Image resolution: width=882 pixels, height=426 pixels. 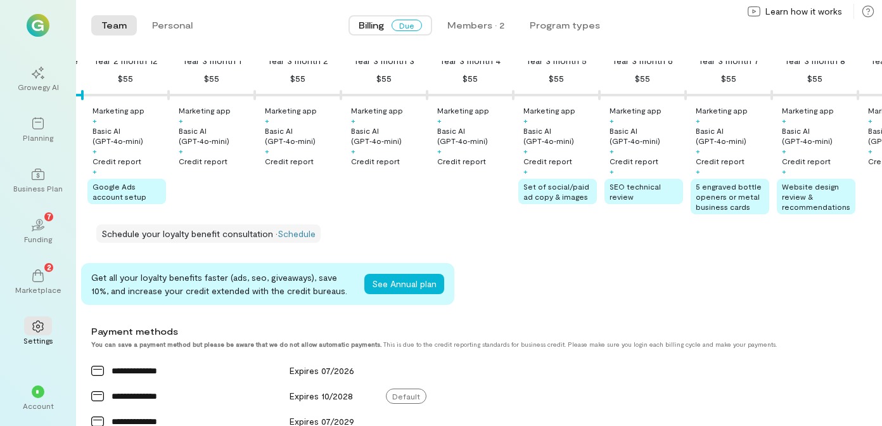 I want to click on a: Settings, so click(x=38, y=333).